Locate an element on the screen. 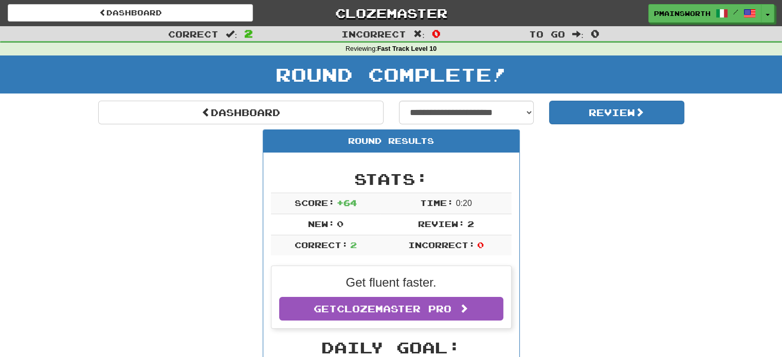  span: + 64 is located at coordinates (347, 203).